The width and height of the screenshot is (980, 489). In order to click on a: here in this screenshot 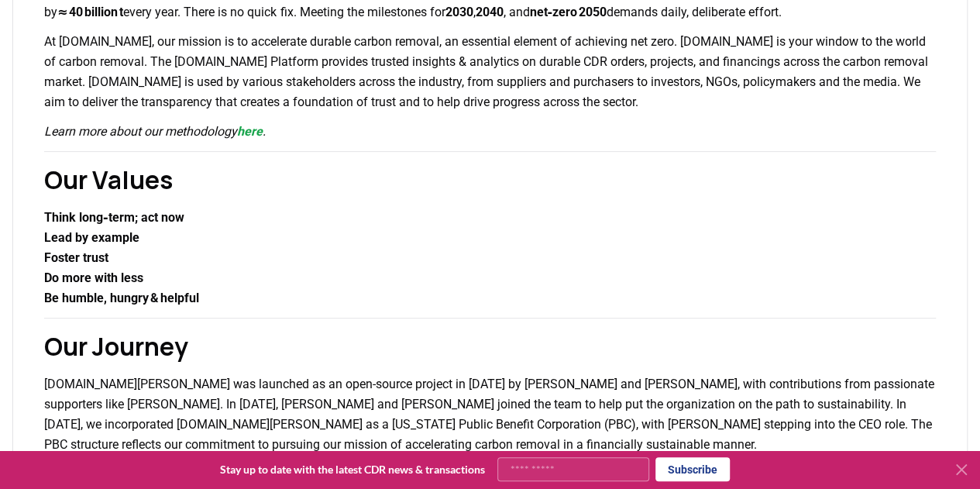, I will do `click(249, 131)`.